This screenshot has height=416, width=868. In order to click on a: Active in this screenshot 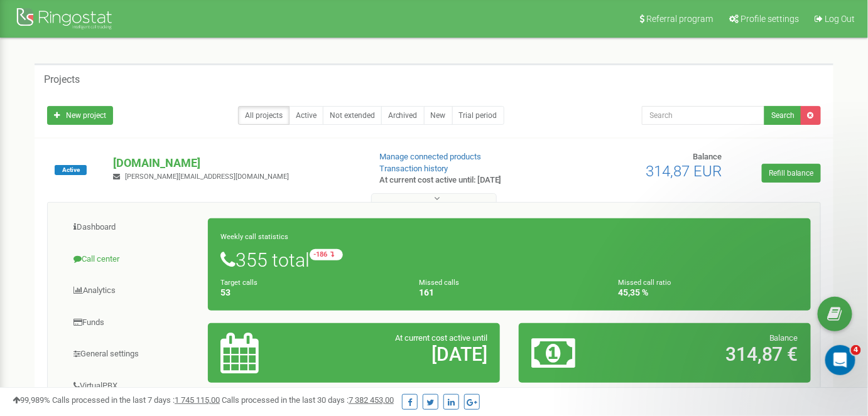, I will do `click(306, 116)`.